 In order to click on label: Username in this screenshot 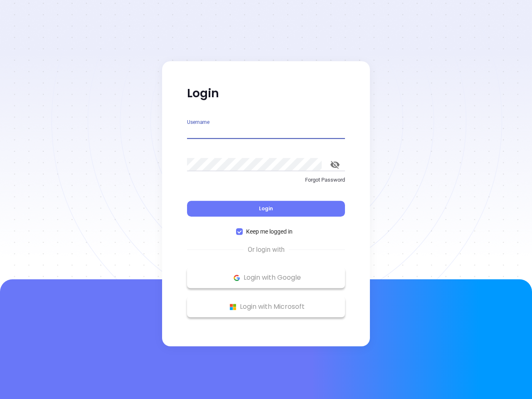, I will do `click(198, 122)`.